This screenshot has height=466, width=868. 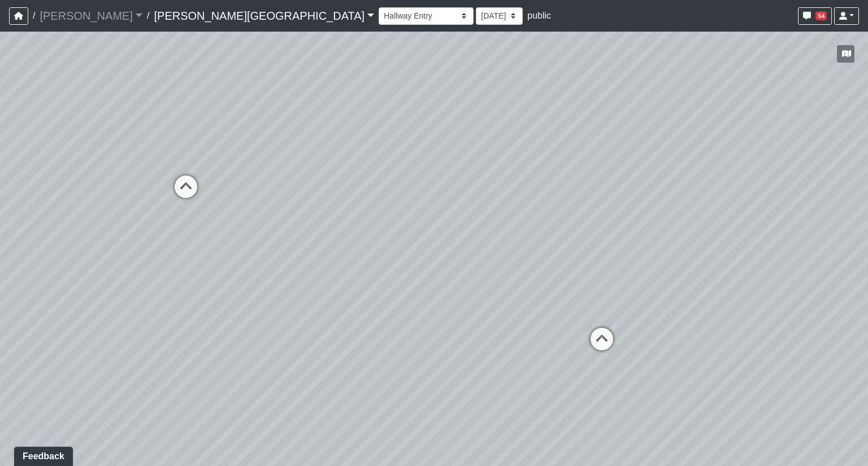 I want to click on span: public, so click(x=539, y=15).